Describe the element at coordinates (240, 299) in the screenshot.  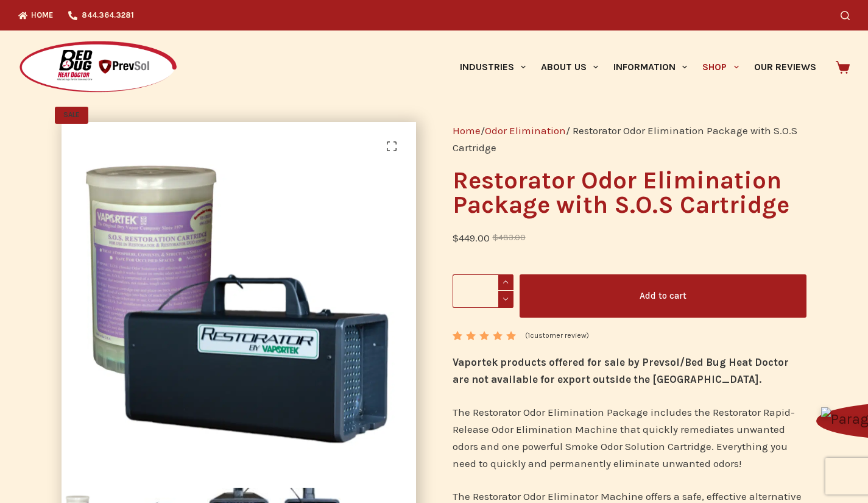
I see `a: Restorator Rapid Release Odor Eliminator and Smoke Odor Solution Cartridge` at that location.